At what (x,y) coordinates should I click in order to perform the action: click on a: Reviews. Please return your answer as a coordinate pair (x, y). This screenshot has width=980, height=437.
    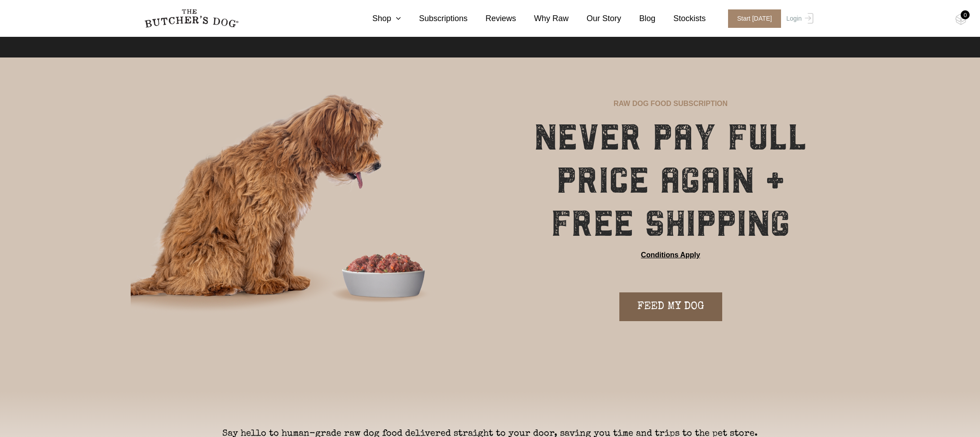
    Looking at the image, I should click on (492, 19).